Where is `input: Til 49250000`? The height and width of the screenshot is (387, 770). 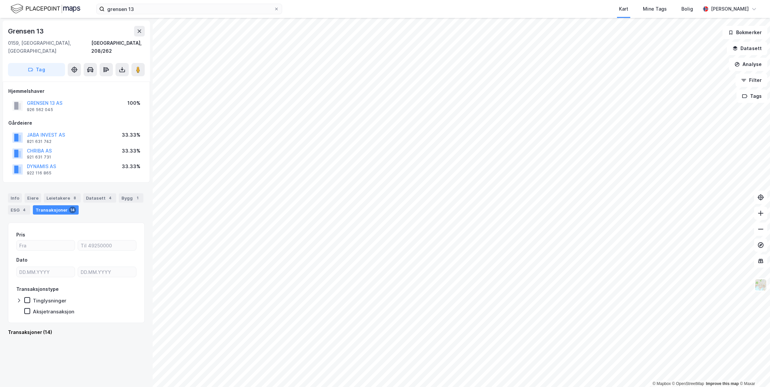 input: Til 49250000 is located at coordinates (107, 246).